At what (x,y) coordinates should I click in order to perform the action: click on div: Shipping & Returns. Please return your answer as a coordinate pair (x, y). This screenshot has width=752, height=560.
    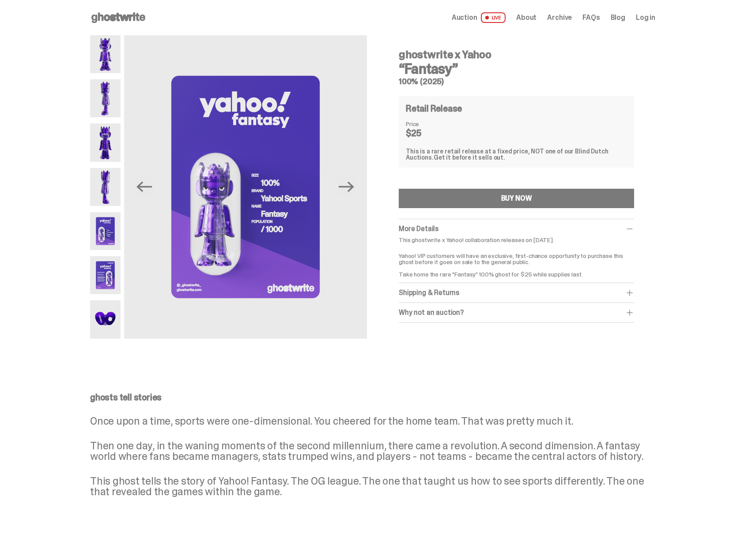
    Looking at the image, I should click on (516, 293).